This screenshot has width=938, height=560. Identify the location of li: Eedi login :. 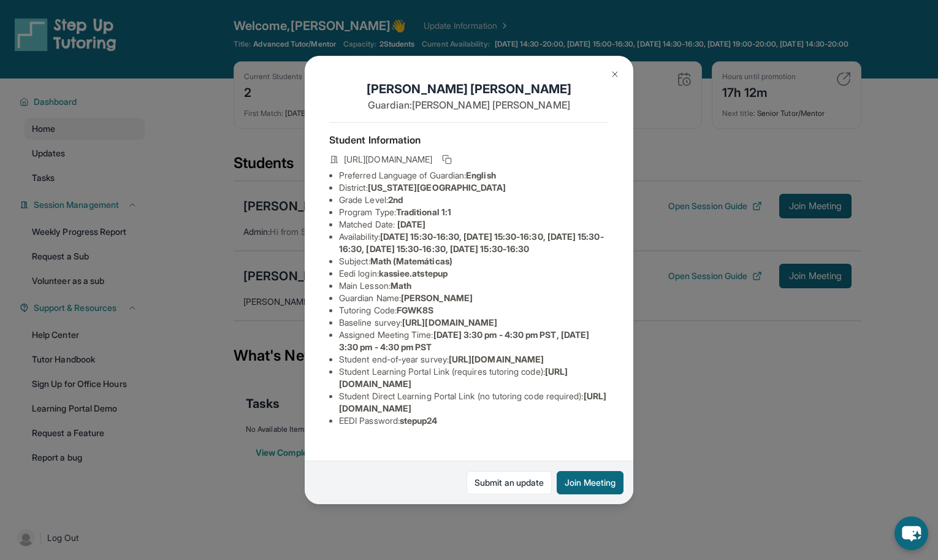
(474, 273).